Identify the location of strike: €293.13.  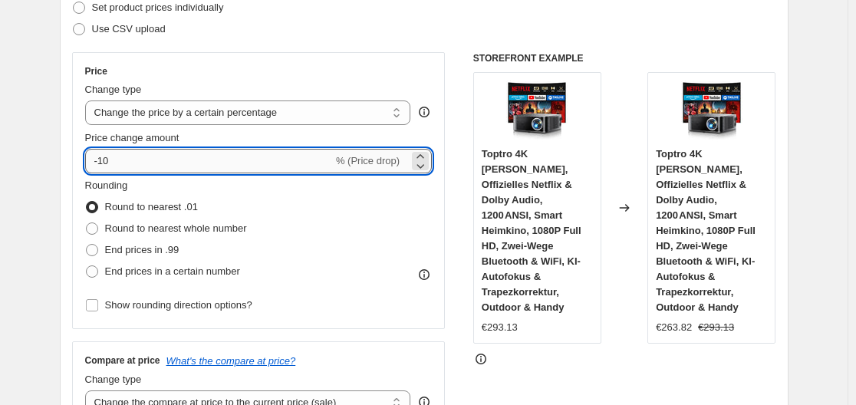
(715, 327).